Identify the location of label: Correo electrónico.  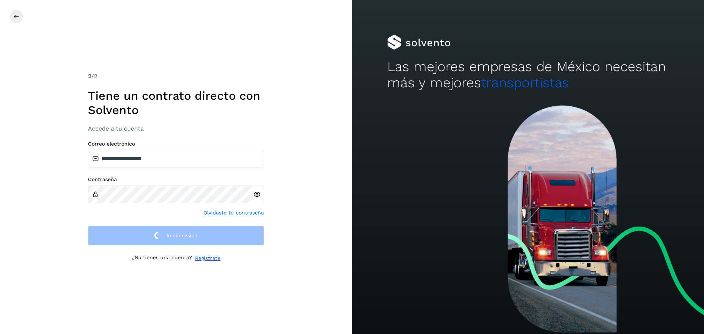
(176, 144).